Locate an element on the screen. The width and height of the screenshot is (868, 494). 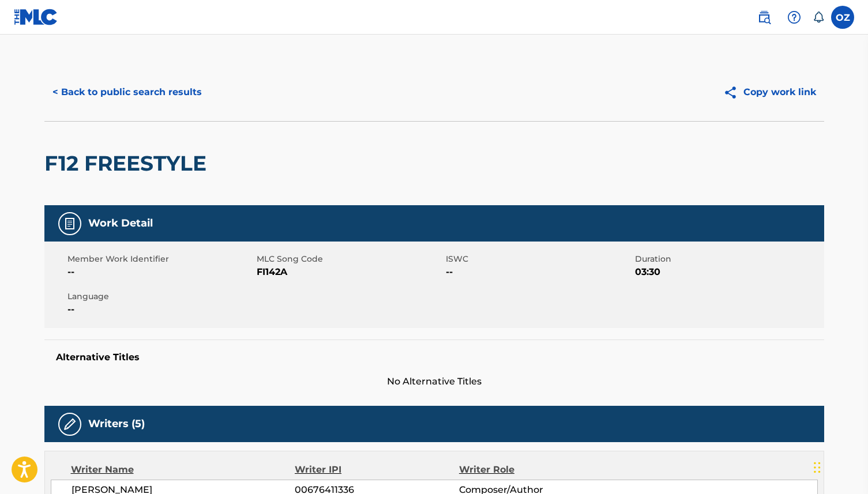
span: Member Work Identifier is located at coordinates (160, 259).